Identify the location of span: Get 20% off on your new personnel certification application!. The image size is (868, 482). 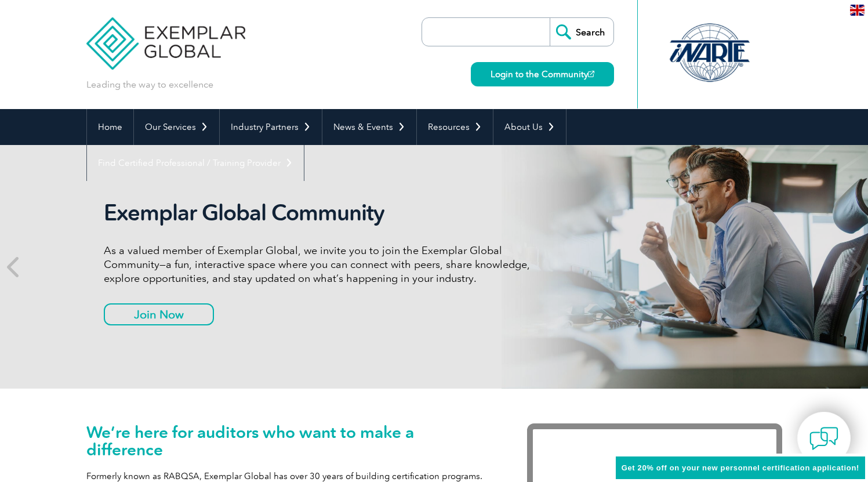
(740, 468).